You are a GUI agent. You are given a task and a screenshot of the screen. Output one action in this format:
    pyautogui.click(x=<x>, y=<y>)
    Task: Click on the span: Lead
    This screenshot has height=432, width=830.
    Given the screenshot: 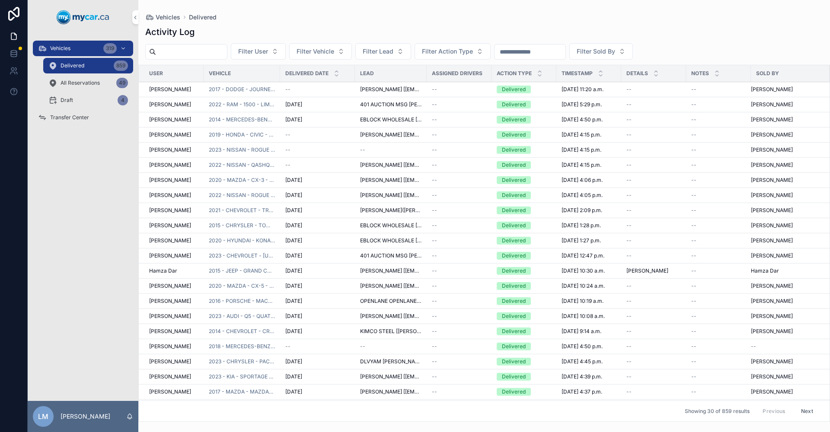 What is the action you would take?
    pyautogui.click(x=367, y=73)
    